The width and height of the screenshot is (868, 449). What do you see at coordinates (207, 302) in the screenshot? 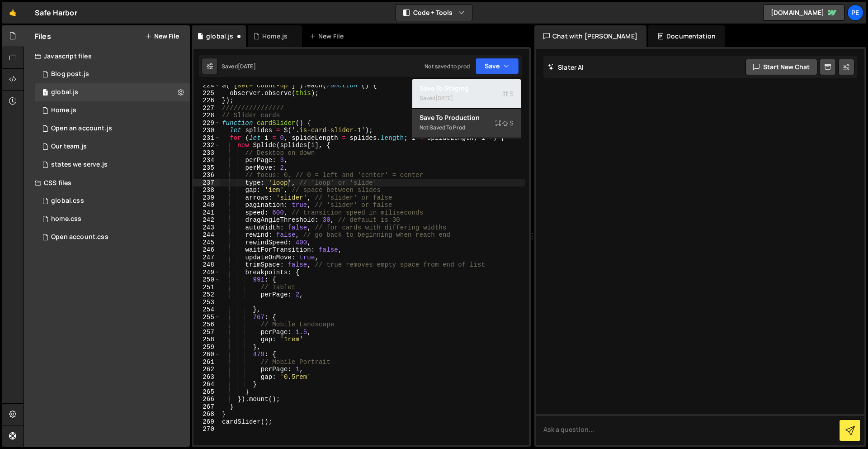
I see `div: 253` at bounding box center [207, 302].